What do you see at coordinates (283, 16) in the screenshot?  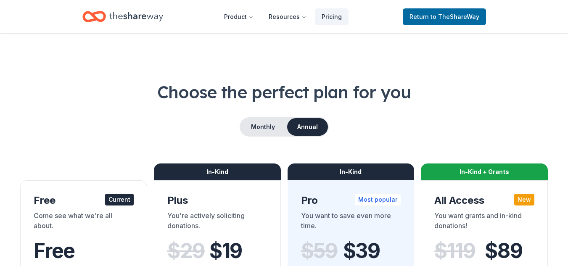 I see `nav: Main` at bounding box center [283, 16].